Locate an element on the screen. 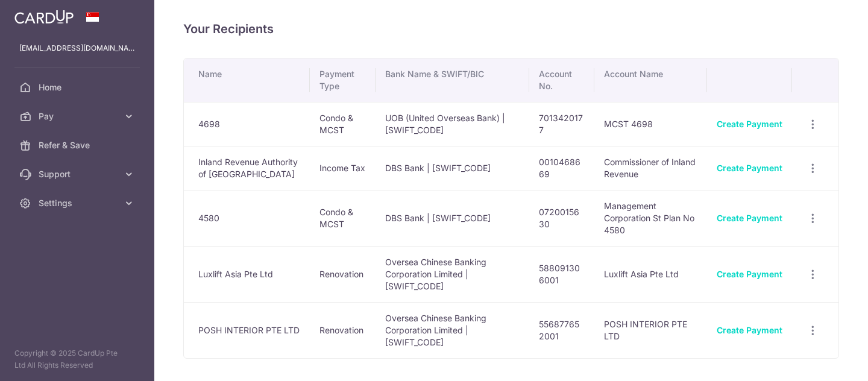  h4: Your Recipients is located at coordinates (511, 29).